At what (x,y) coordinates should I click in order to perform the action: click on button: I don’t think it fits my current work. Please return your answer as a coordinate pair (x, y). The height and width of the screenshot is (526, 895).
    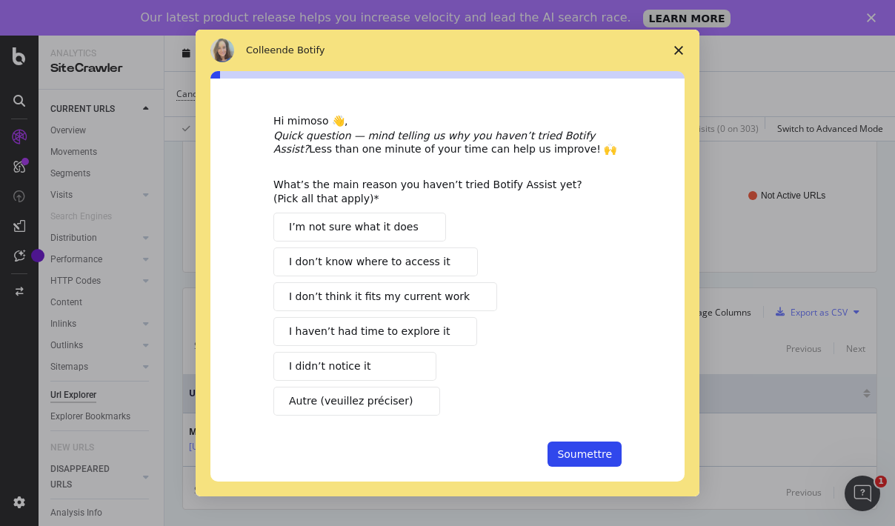
    Looking at the image, I should click on (385, 296).